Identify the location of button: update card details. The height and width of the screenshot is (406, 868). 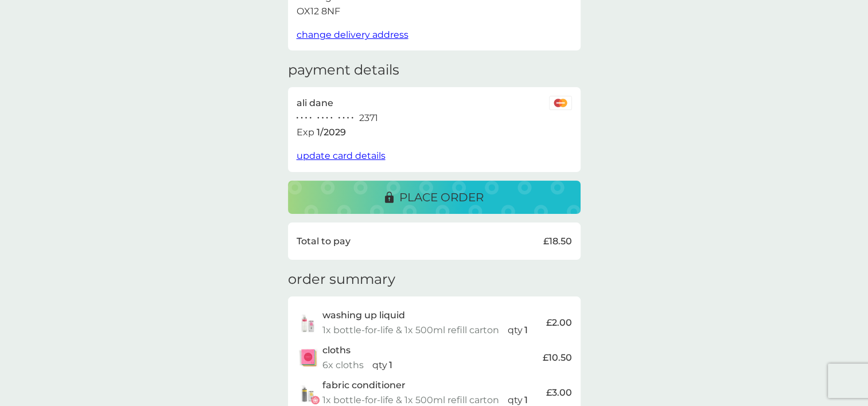
(341, 156).